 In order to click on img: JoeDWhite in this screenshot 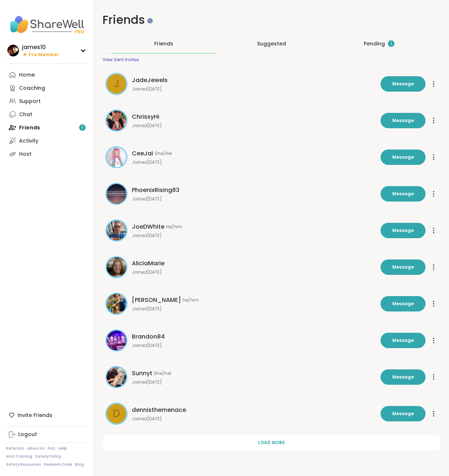, I will do `click(117, 230)`.